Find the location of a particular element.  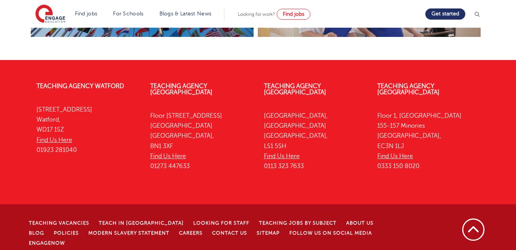

span: Looking for work? is located at coordinates (256, 14).